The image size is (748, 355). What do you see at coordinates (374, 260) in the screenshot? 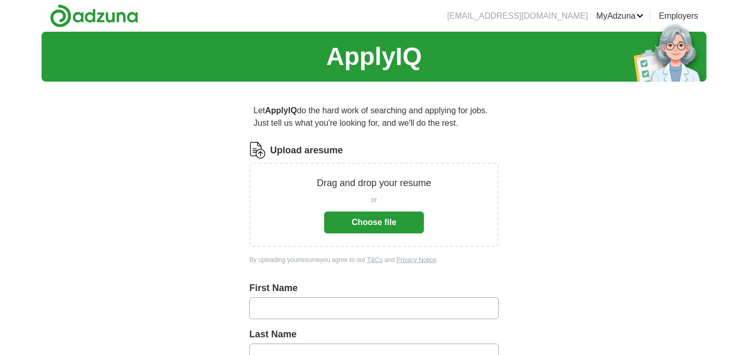
I see `div: By uploading your resume you agree to our and .` at bounding box center [374, 260].